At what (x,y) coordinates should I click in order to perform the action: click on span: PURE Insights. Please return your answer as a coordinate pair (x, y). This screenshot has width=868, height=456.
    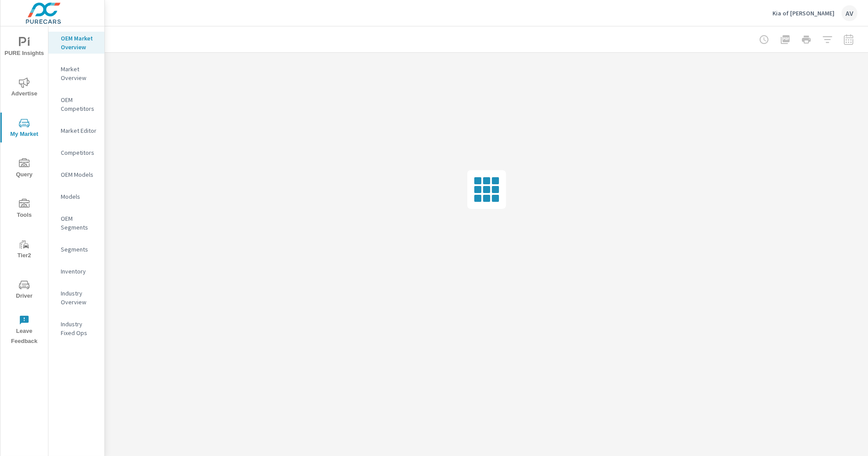
    Looking at the image, I should click on (24, 47).